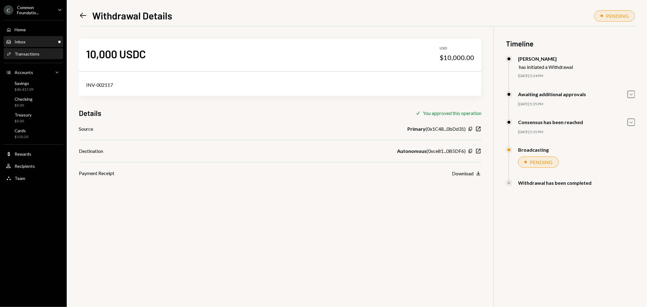 The image size is (647, 307). Describe the element at coordinates (23, 99) in the screenshot. I see `div: Checking` at that location.